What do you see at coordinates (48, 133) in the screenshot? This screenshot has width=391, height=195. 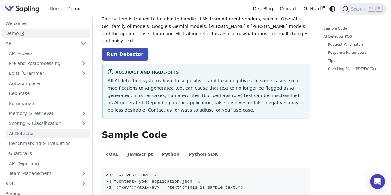 I see `a: AI Detector` at bounding box center [48, 133].